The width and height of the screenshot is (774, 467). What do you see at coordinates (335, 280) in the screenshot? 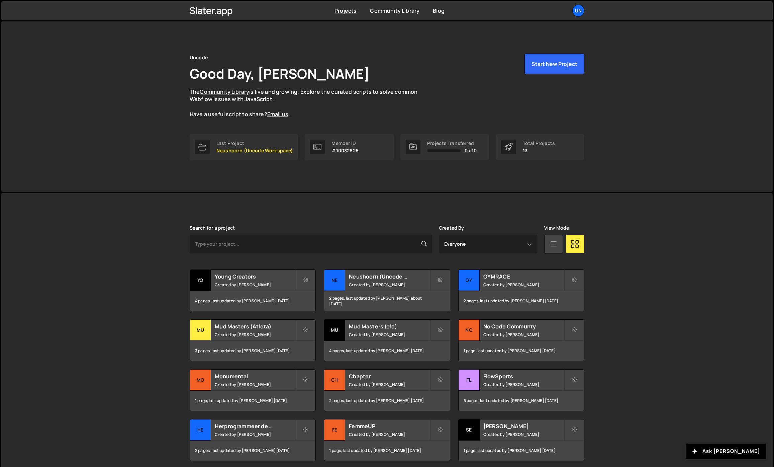
I see `div: Ne` at bounding box center [335, 280].